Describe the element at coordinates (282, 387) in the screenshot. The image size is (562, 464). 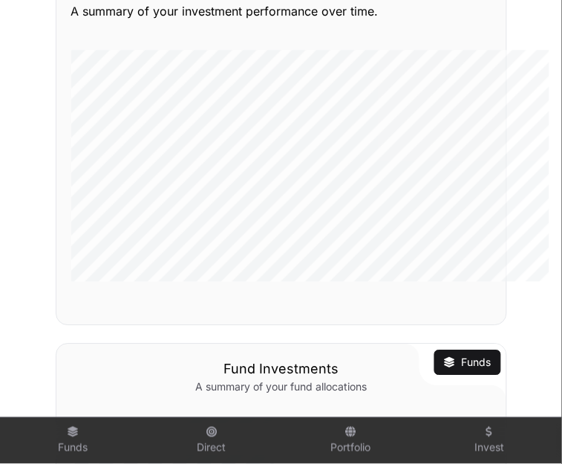
I see `p: A summary of your fund allocations` at that location.